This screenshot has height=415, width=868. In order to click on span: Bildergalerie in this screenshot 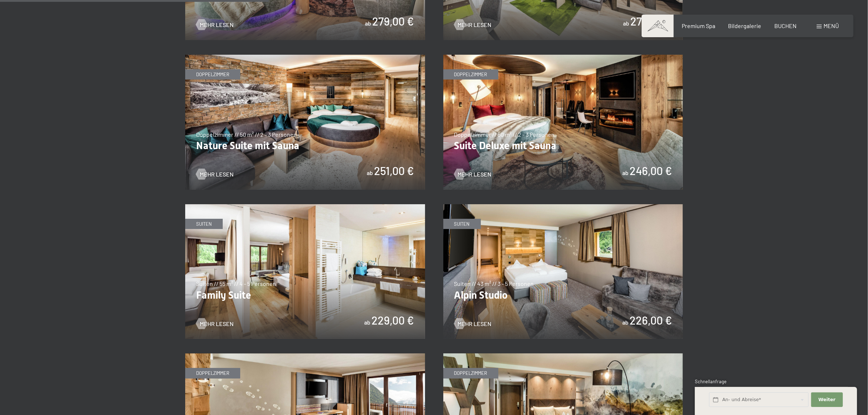, I will do `click(744, 26)`.